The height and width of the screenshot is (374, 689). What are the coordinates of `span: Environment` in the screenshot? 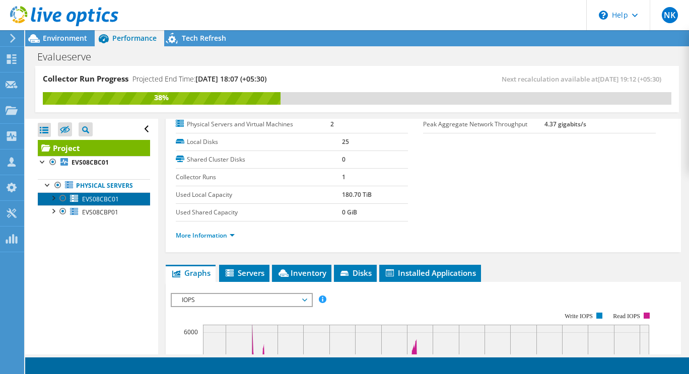 It's located at (65, 38).